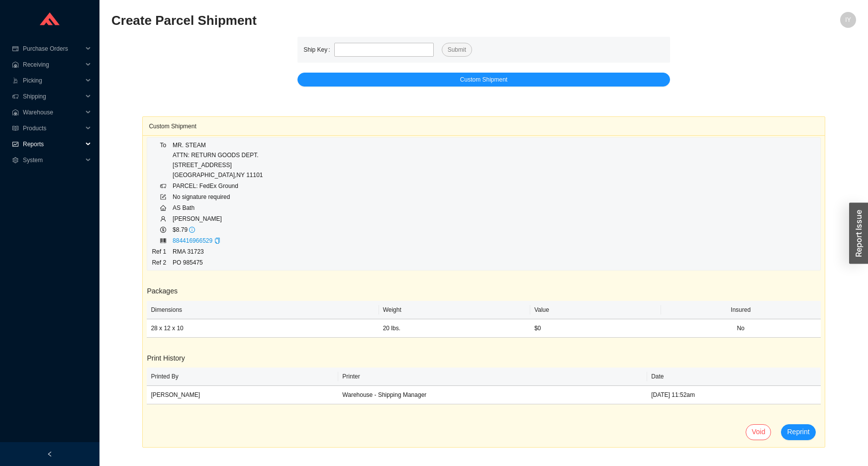 This screenshot has height=466, width=868. I want to click on td: PO 985475, so click(217, 263).